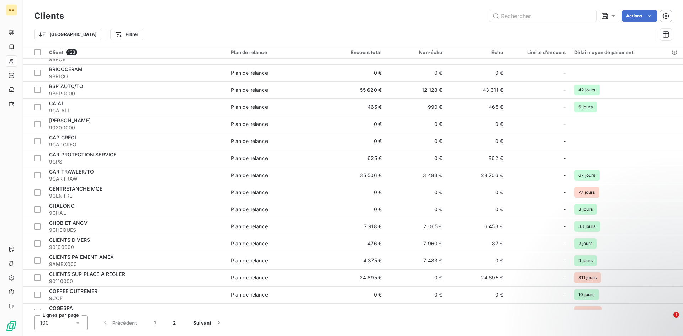  What do you see at coordinates (136, 128) in the screenshot?
I see `span: 90200000` at bounding box center [136, 128].